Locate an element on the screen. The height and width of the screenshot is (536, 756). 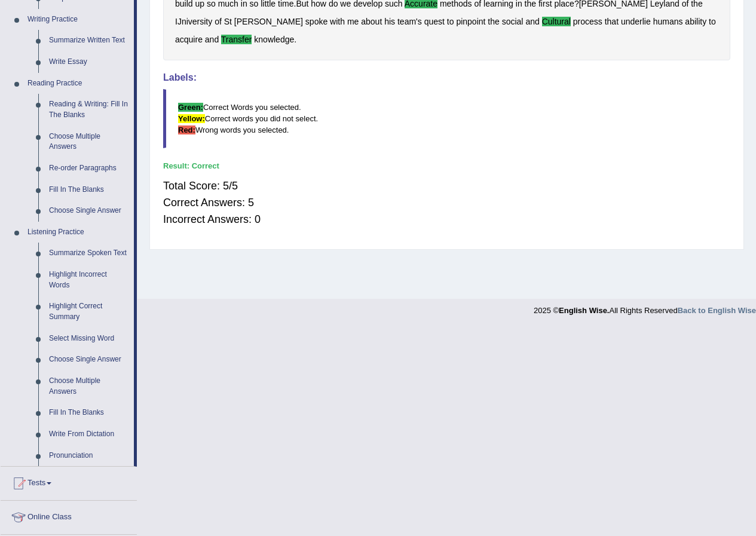
a: Write Essay is located at coordinates (89, 62).